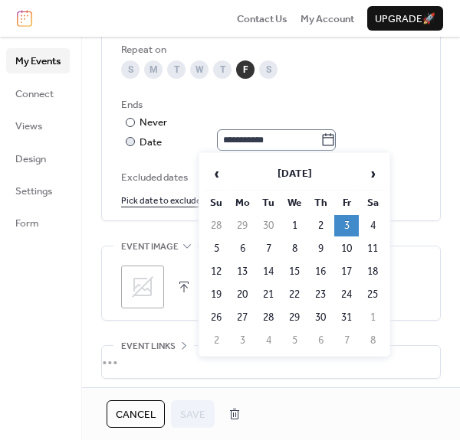 The height and width of the screenshot is (440, 460). I want to click on th: We, so click(294, 203).